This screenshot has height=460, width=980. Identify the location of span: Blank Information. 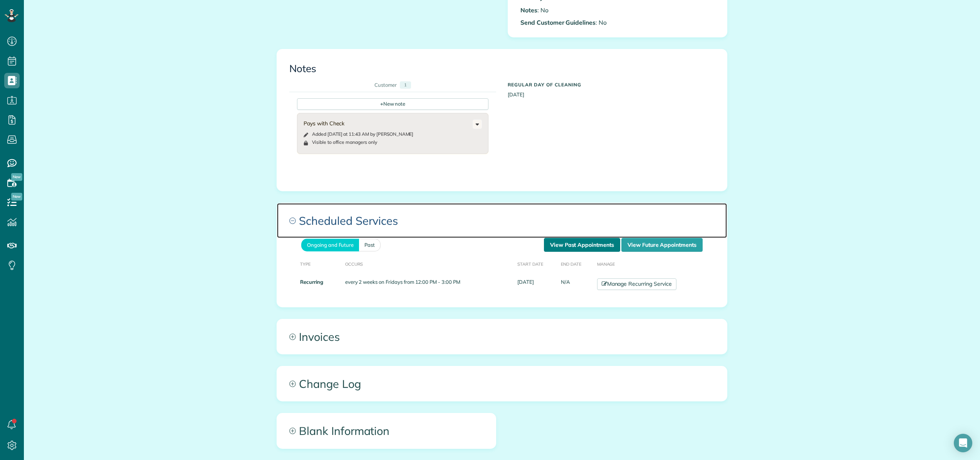
(387, 430).